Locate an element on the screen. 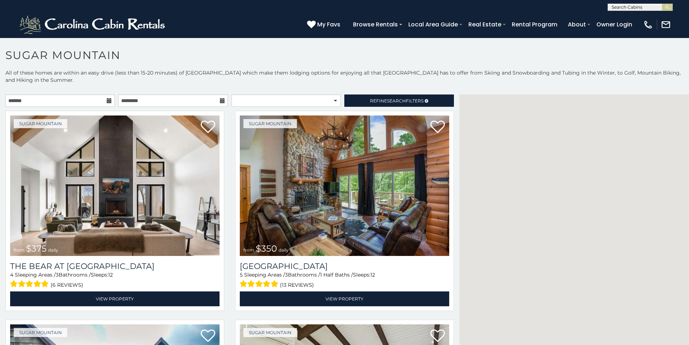  span: (13 reviews) is located at coordinates (297, 284).